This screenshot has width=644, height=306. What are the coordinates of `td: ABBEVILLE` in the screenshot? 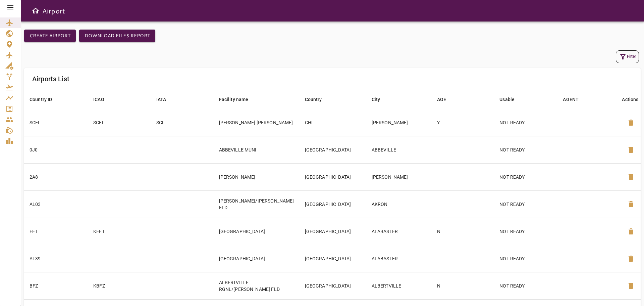 It's located at (399, 150).